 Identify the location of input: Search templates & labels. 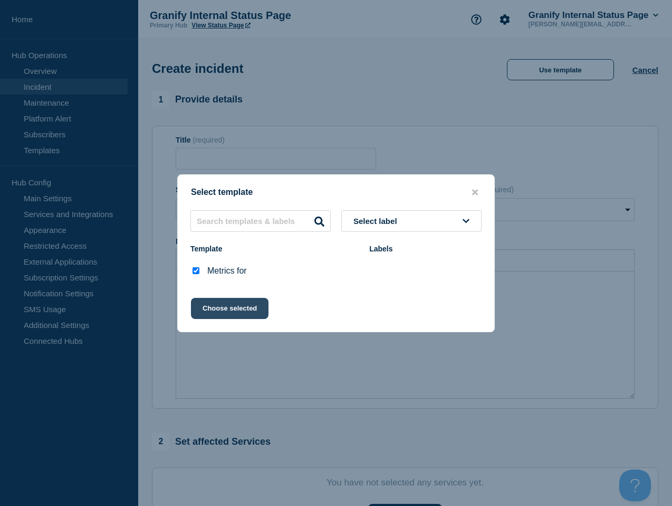
(261, 221).